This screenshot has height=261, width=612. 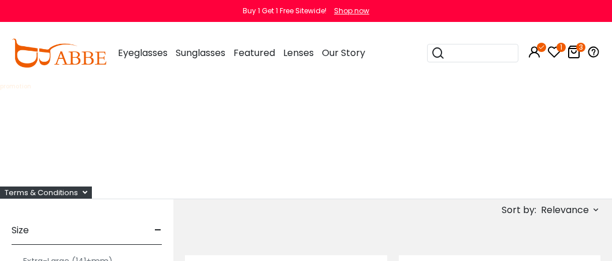 What do you see at coordinates (565, 210) in the screenshot?
I see `span: Relevance` at bounding box center [565, 210].